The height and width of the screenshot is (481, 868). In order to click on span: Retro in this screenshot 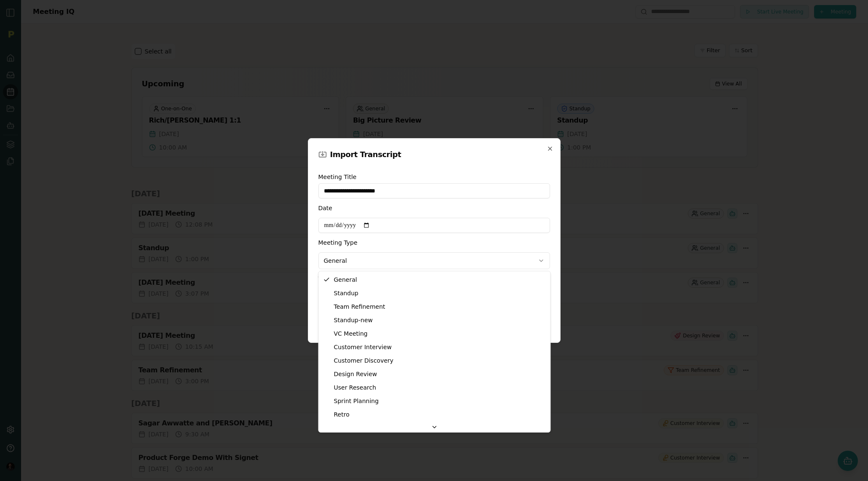, I will do `click(342, 415)`.